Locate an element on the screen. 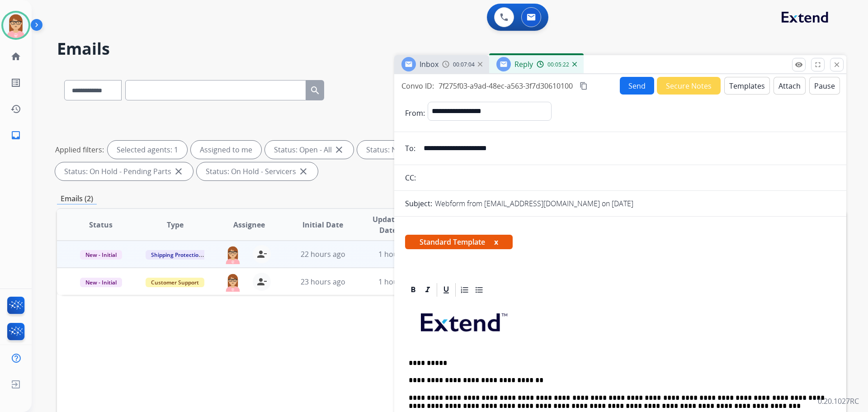 Image resolution: width=868 pixels, height=412 pixels. mat-icon: history is located at coordinates (16, 109).